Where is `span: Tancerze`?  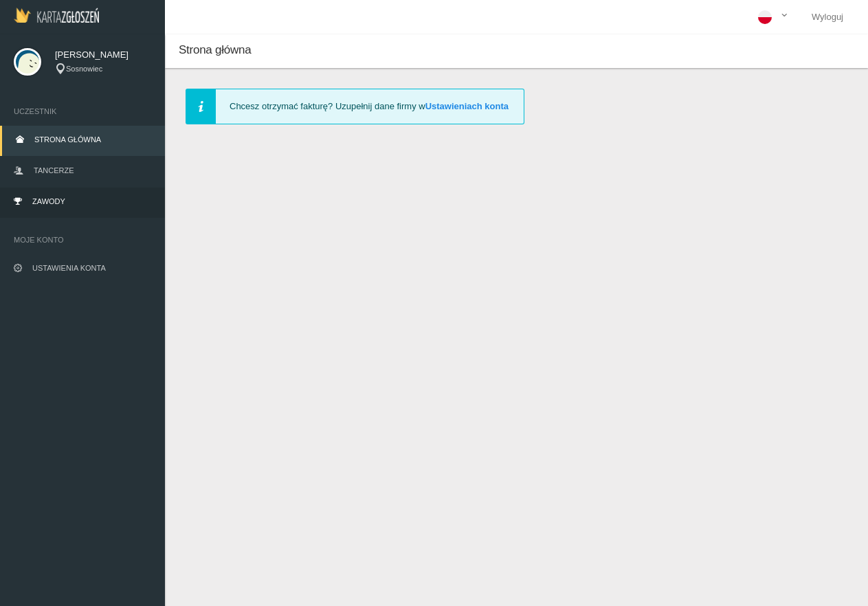 span: Tancerze is located at coordinates (53, 171).